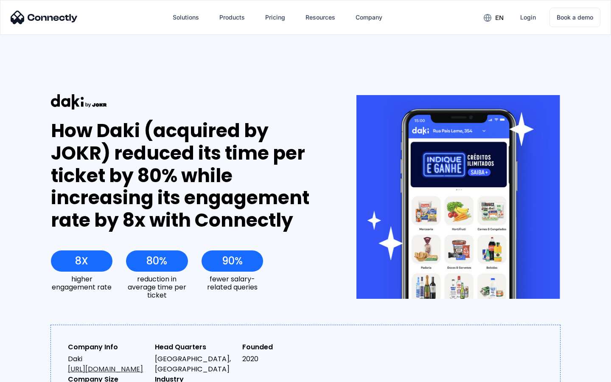 The height and width of the screenshot is (382, 611). I want to click on div: Daki, so click(108, 364).